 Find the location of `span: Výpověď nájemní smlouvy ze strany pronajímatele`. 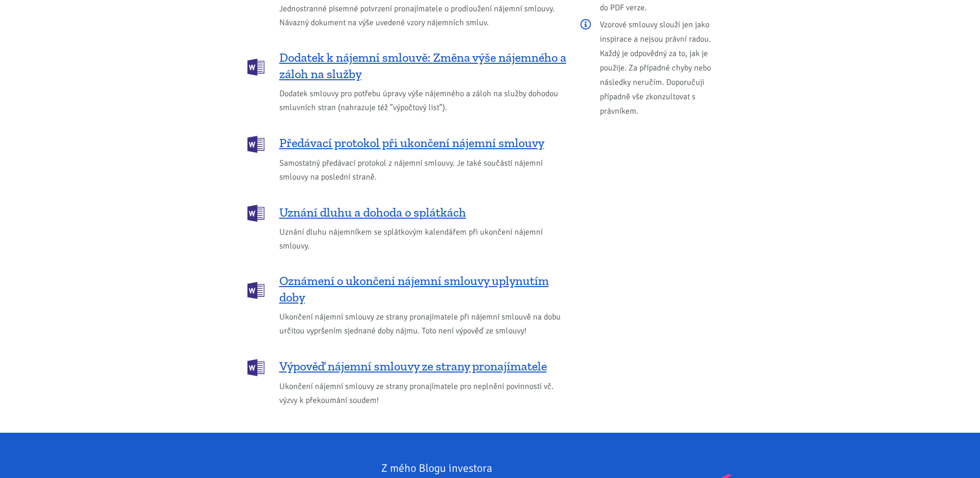

span: Výpověď nájemní smlouvy ze strany pronajímatele is located at coordinates (413, 366).